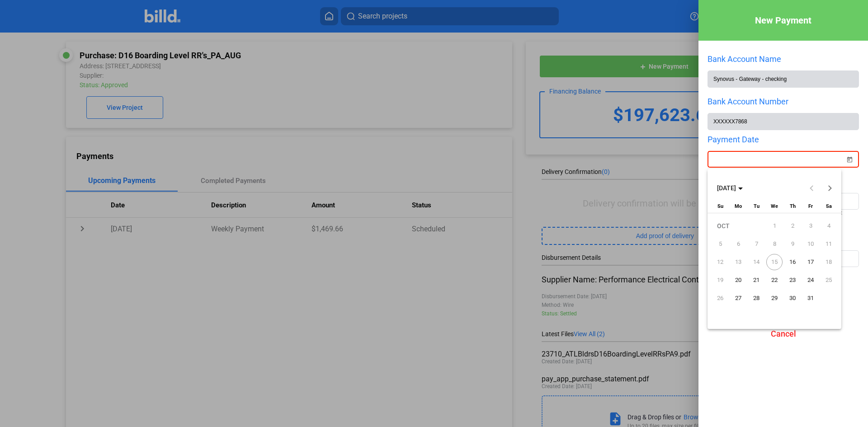  What do you see at coordinates (720, 245) in the screenshot?
I see `span: 5` at bounding box center [720, 245].